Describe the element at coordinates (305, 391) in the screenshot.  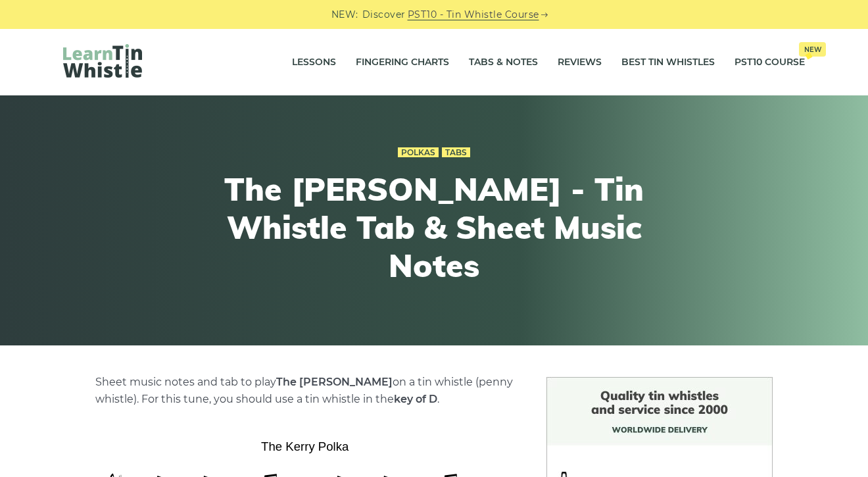
I see `p: Sheet music notes and tab to play on a tin whistle (penny whistle). For this tune, you should use...` at that location.